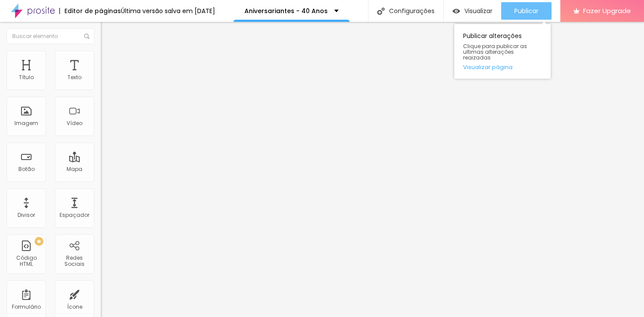  Describe the element at coordinates (50, 36) in the screenshot. I see `input: Buscar elemento` at that location.